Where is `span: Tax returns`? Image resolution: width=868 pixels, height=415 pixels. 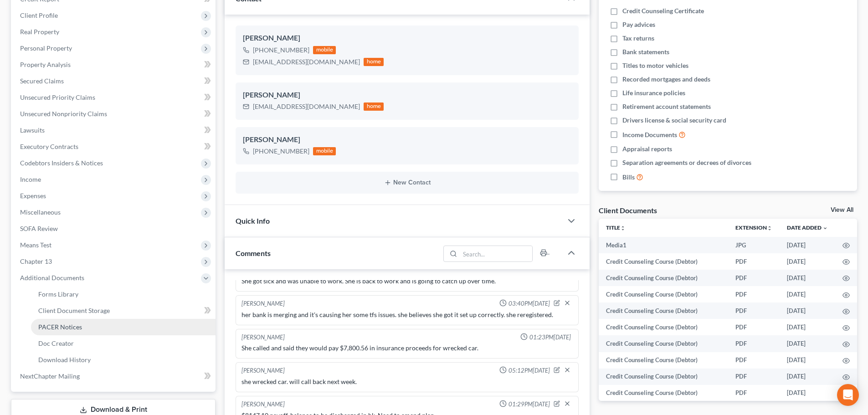 span: Tax returns is located at coordinates (638, 39).